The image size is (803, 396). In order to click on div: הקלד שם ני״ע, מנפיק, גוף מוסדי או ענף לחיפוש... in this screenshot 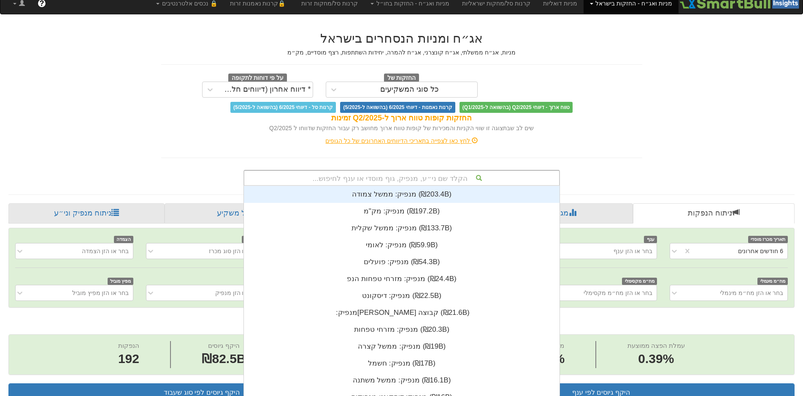, I will do `click(402, 178)`.